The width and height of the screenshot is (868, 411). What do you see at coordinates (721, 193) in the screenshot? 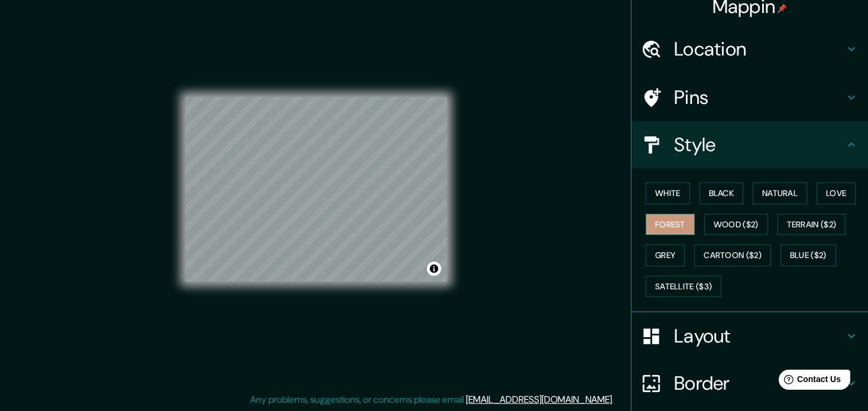
I see `button: Black` at bounding box center [721, 193].